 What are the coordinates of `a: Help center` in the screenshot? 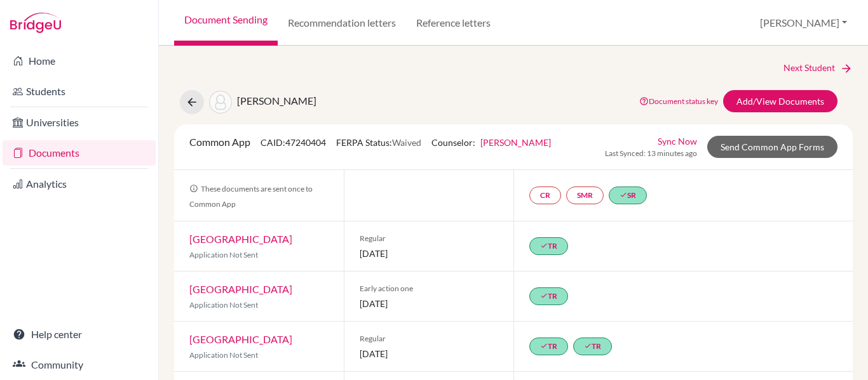 It's located at (79, 335).